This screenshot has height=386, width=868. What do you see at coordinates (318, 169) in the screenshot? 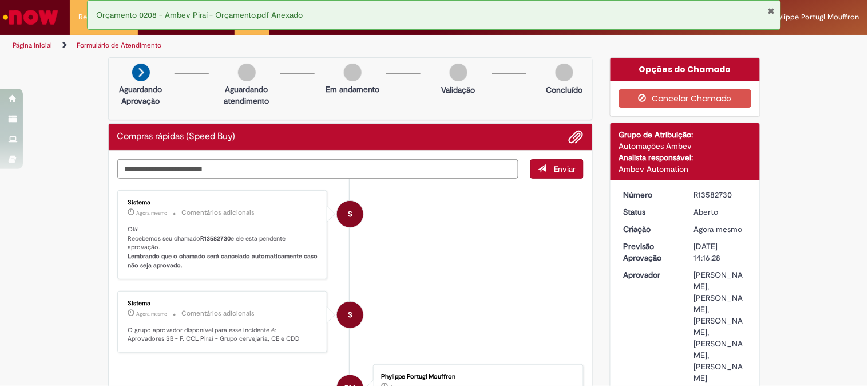
I see `textarea: Digite sua mensagem aqui...` at bounding box center [318, 169].